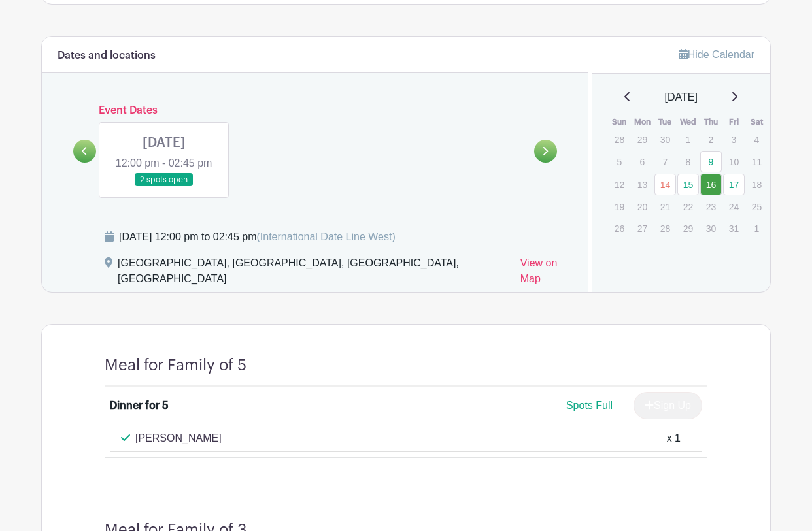 Image resolution: width=812 pixels, height=531 pixels. What do you see at coordinates (710, 162) in the screenshot?
I see `a: 9` at bounding box center [710, 162].